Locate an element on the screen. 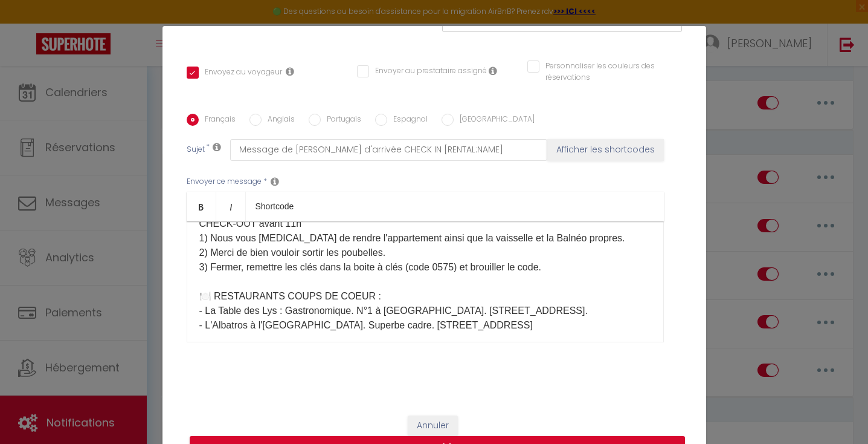 The width and height of the screenshot is (868, 444). label: Anglais is located at coordinates (278, 121).